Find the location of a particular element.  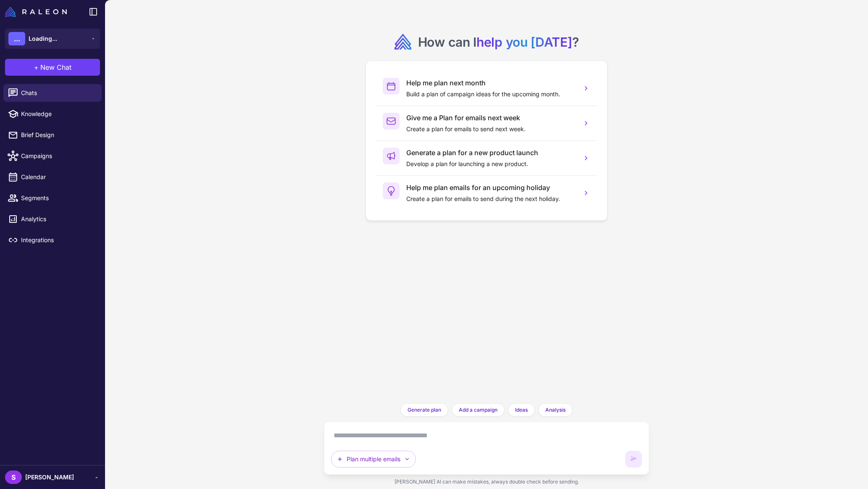

span: Analysis is located at coordinates (556, 410).